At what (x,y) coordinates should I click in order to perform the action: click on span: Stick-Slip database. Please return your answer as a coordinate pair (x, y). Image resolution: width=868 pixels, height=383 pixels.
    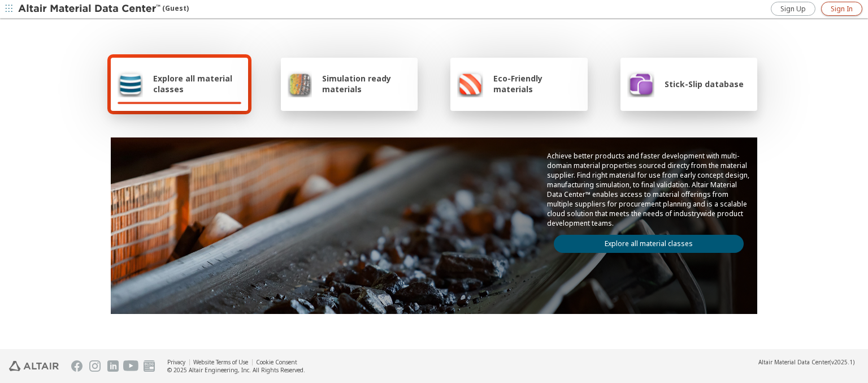
    Looking at the image, I should click on (704, 84).